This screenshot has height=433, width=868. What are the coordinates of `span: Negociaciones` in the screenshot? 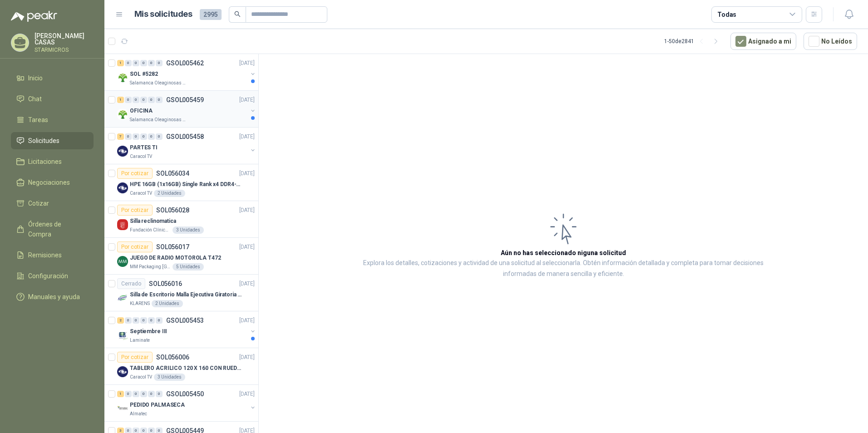 It's located at (49, 183).